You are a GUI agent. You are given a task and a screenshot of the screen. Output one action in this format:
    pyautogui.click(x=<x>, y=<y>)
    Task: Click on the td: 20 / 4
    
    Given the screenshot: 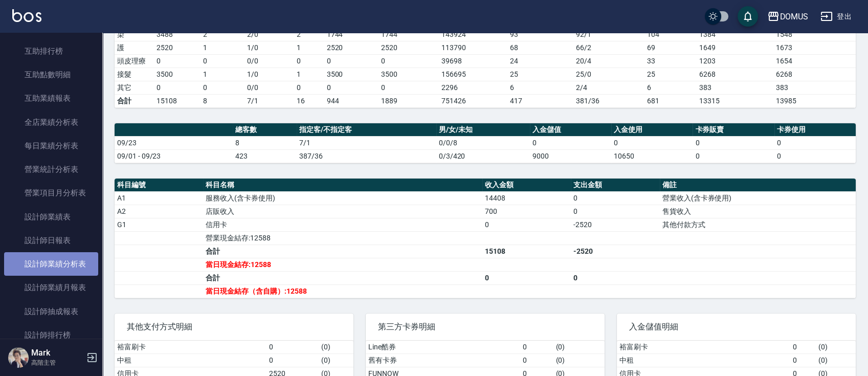 What is the action you would take?
    pyautogui.click(x=609, y=61)
    